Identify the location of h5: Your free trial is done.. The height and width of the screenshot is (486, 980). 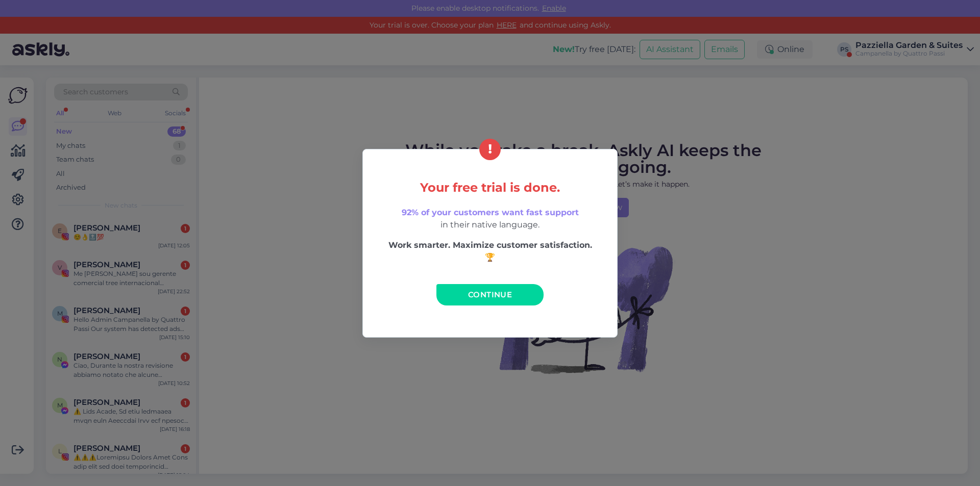
(490, 187).